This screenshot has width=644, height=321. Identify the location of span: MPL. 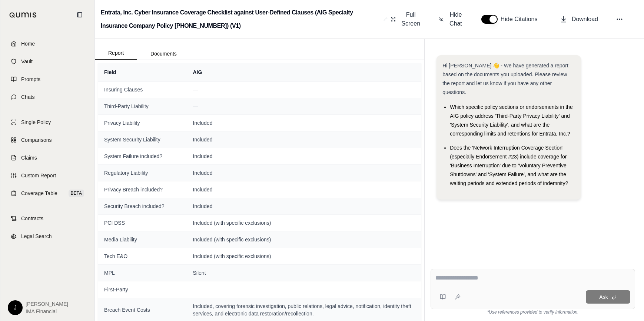
(142, 273).